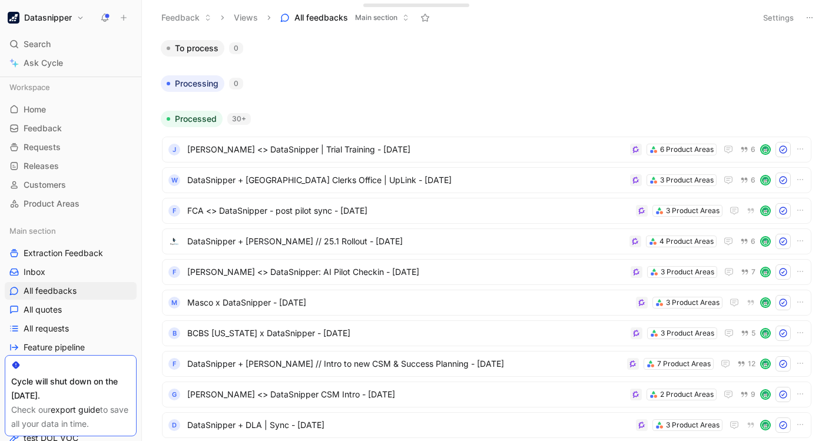 The height and width of the screenshot is (441, 832). What do you see at coordinates (193, 48) in the screenshot?
I see `button: To process` at bounding box center [193, 48].